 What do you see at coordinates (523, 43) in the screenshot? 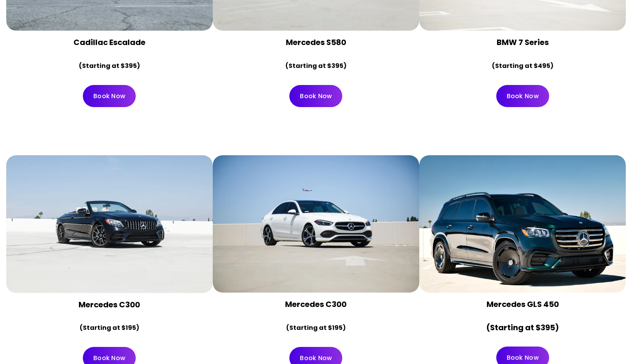
I see `strong: BMW 7 Series` at bounding box center [523, 43].